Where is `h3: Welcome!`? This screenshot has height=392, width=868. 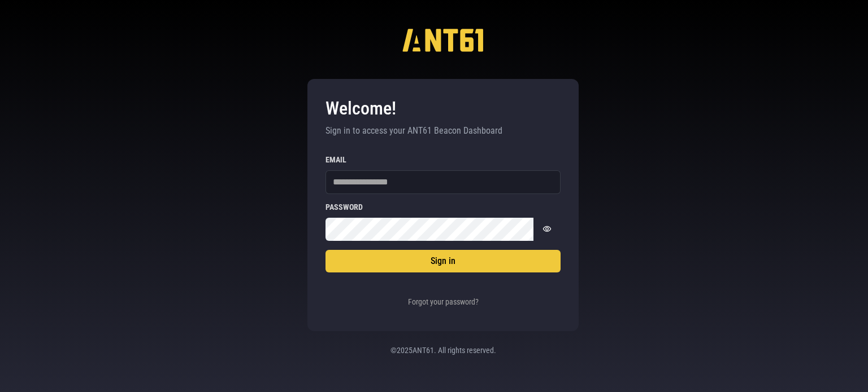
h3: Welcome! is located at coordinates (443, 108).